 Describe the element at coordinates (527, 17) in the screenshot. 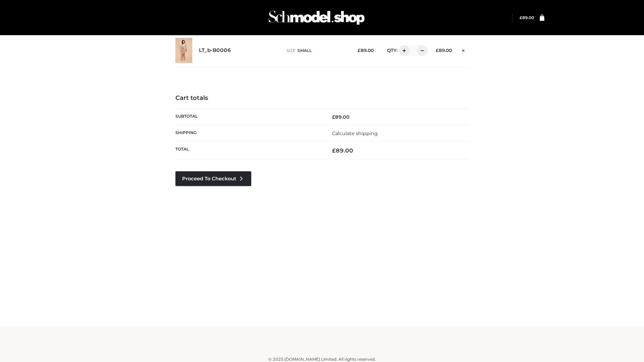

I see `a: £89.00` at that location.